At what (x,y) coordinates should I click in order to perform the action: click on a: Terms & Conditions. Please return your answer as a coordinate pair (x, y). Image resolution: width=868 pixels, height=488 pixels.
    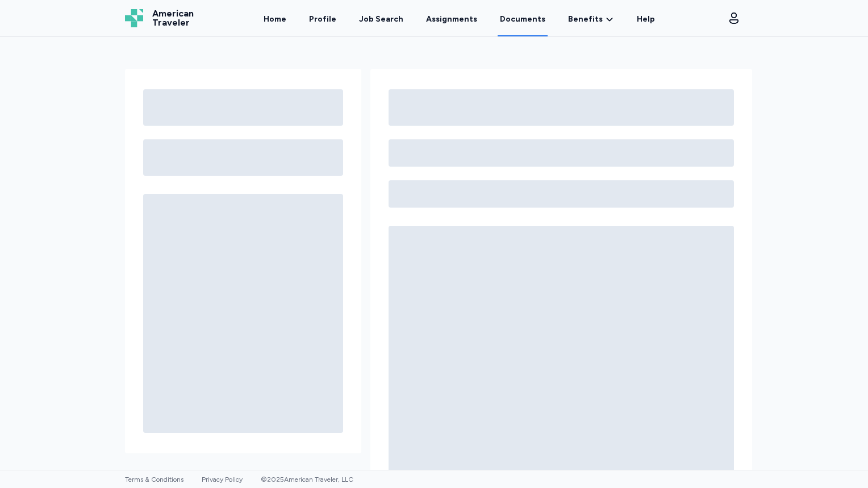
    Looking at the image, I should click on (154, 479).